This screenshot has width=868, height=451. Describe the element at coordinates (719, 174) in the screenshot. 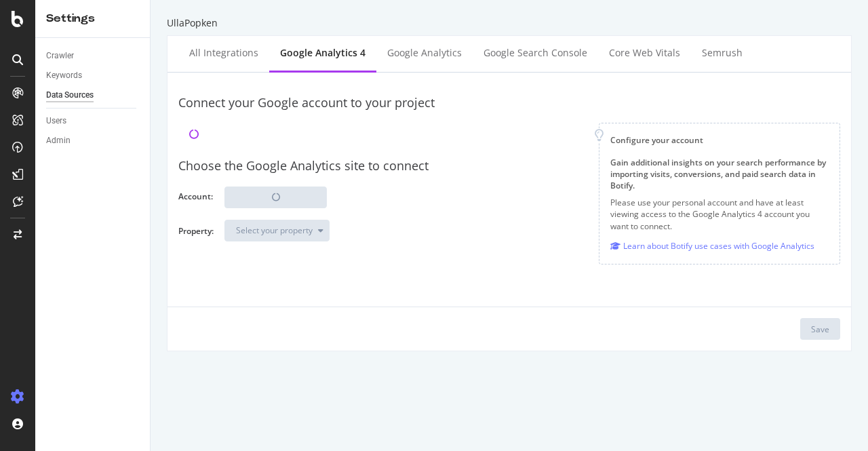

I see `div: Gain additional insights on your search performance by importing visits, conversions, and paid se...` at that location.